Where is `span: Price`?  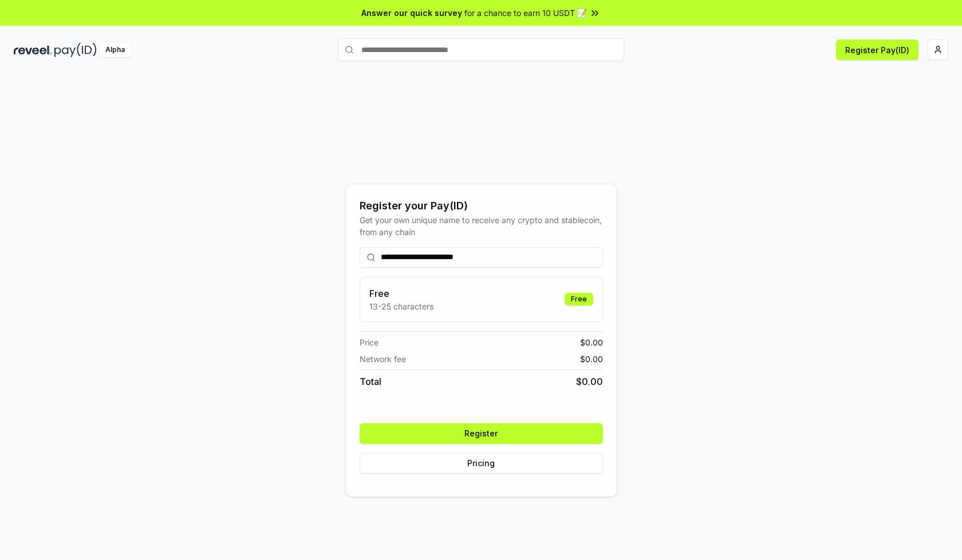
span: Price is located at coordinates (369, 342).